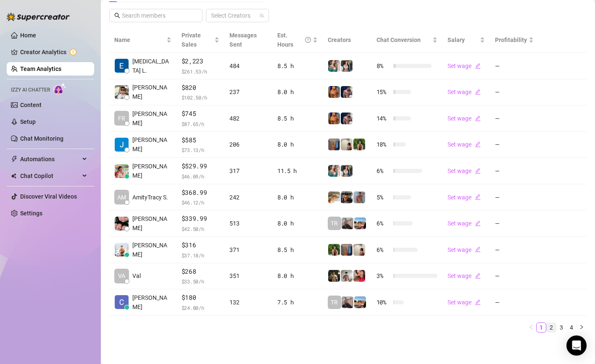 The width and height of the screenshot is (595, 364). What do you see at coordinates (50, 159) in the screenshot?
I see `span: Automations` at bounding box center [50, 159].